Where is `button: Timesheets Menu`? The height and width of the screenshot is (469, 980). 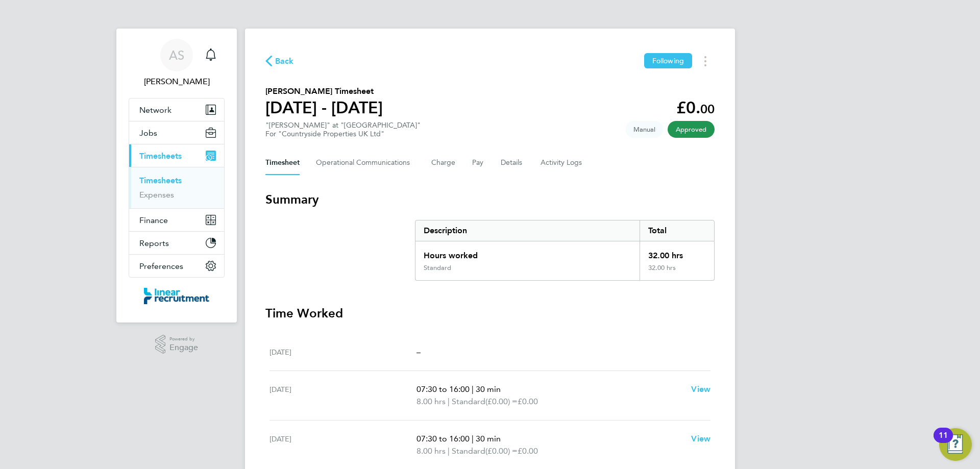 button: Timesheets Menu is located at coordinates (705, 61).